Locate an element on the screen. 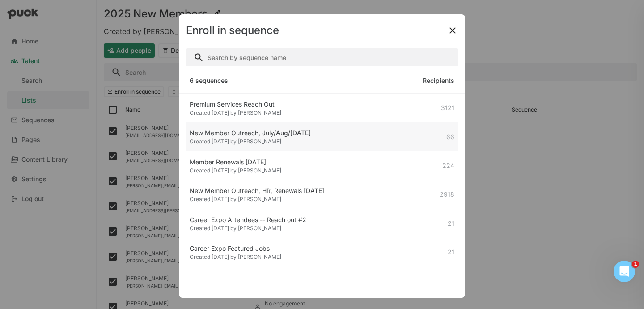 This screenshot has width=644, height=309. div: Career Expo Featured Jobs is located at coordinates (235, 248).